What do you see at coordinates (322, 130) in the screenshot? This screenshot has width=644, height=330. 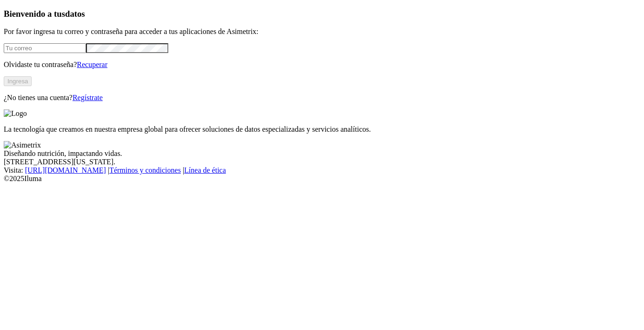 I see `p: La tecnología que creamos en nuestra empresa global para ofrecer soluciones de datos especializad...` at bounding box center [322, 130].